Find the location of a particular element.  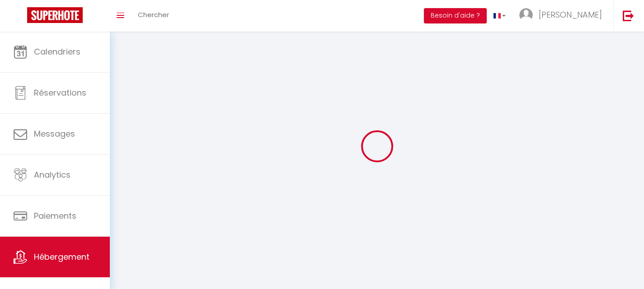

button: Besoin d'aide ? is located at coordinates (455, 16).